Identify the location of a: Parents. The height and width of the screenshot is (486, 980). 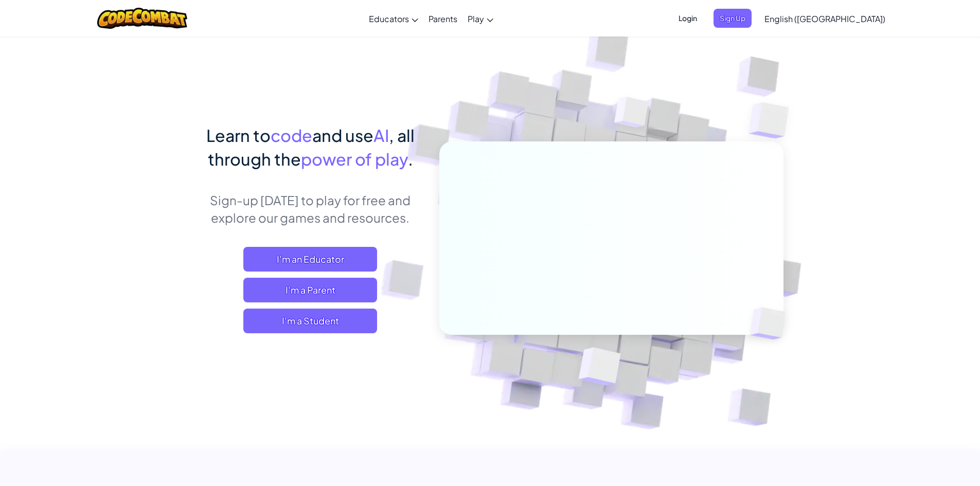
(443, 19).